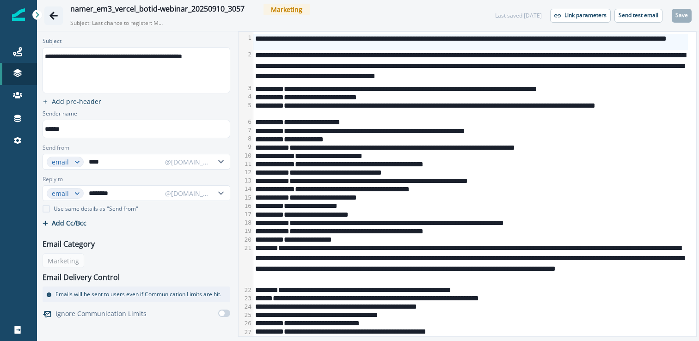  Describe the element at coordinates (76, 101) in the screenshot. I see `p: Add pre-header` at that location.